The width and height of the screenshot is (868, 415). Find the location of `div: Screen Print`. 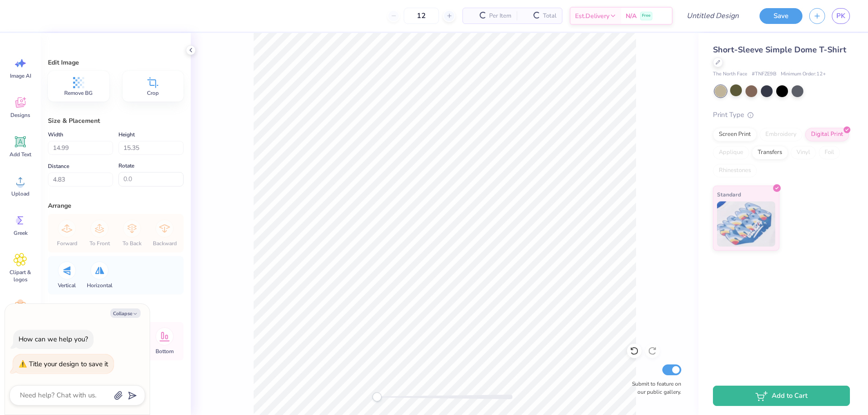

div: Screen Print is located at coordinates (735, 135).